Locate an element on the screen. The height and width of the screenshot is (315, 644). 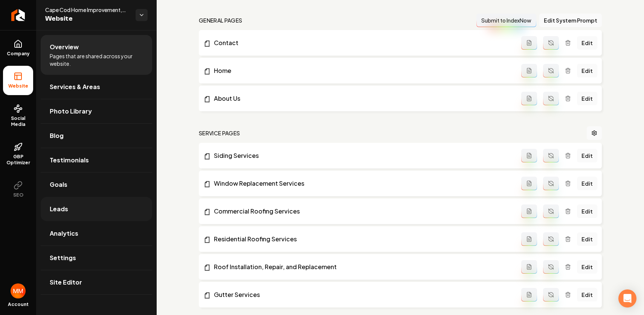
div: Open Intercom Messenger is located at coordinates (627, 298).